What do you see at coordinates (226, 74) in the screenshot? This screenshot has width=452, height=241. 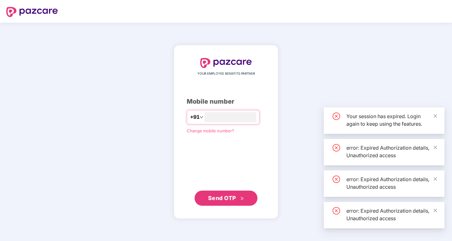 I see `span: YOUR EMPLOYEE BENEFITS PARTNER` at bounding box center [226, 74].